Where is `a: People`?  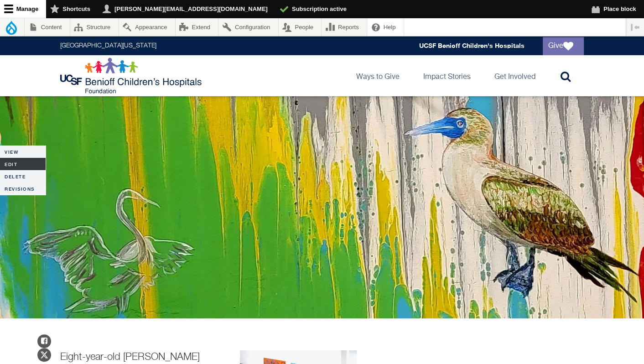
a: People is located at coordinates (300, 27).